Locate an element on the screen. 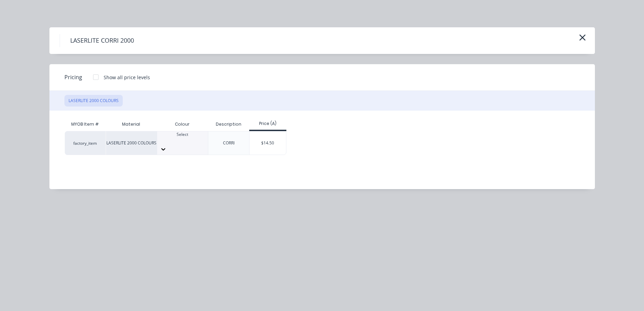 The width and height of the screenshot is (644, 311). span: Pricing is located at coordinates (73, 77).